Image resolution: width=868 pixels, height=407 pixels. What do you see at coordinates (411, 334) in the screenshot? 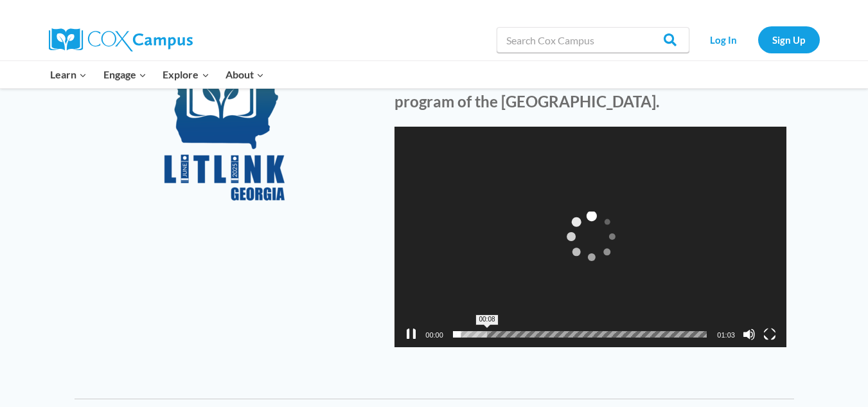
I see `button: Pause` at bounding box center [411, 334].